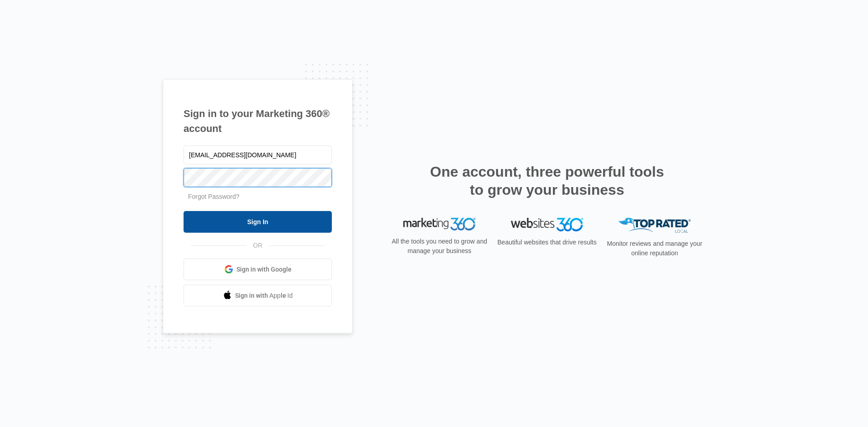 The width and height of the screenshot is (868, 427). Describe the element at coordinates (258, 121) in the screenshot. I see `h1: Sign in to your Marketing 360® account` at that location.